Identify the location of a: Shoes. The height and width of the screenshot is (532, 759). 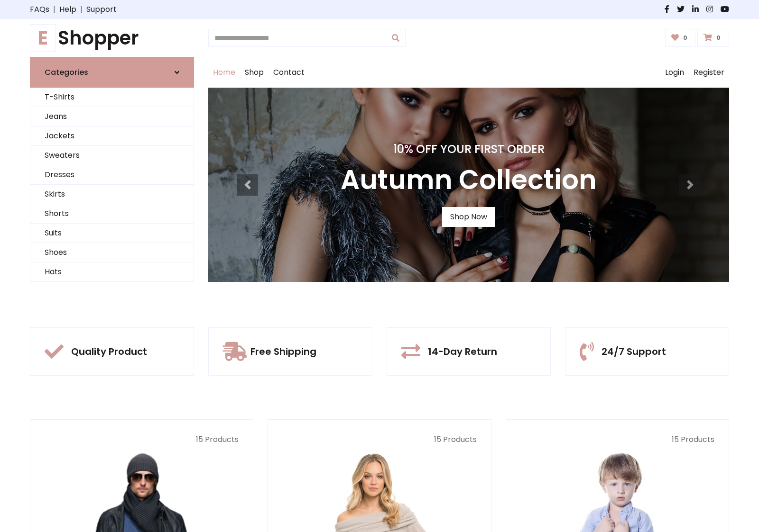
(112, 253).